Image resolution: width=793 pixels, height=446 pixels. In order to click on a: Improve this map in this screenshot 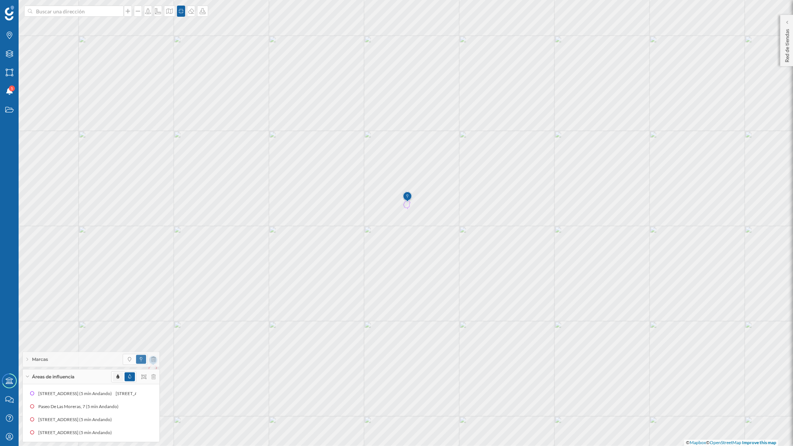, I will do `click(759, 442)`.